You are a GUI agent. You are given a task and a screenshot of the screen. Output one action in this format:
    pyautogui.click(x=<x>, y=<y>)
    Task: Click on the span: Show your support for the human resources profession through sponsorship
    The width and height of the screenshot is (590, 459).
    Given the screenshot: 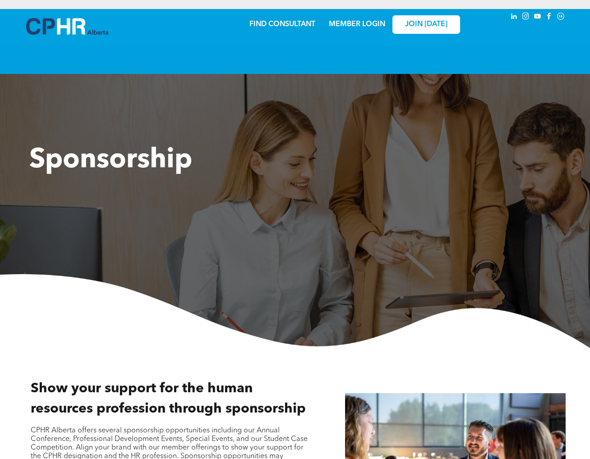 What is the action you would take?
    pyautogui.click(x=168, y=399)
    